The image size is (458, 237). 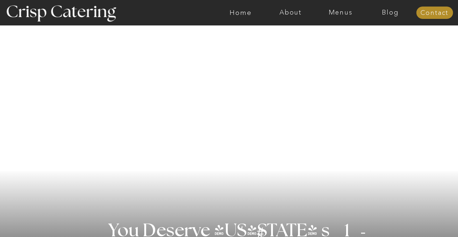 I want to click on a: Blog, so click(x=390, y=13).